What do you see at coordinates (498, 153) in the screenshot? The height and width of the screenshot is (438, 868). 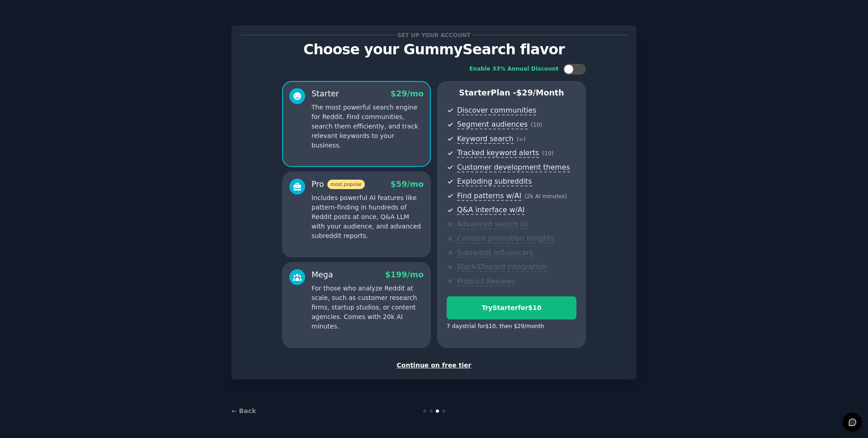 I see `span: Tracked keyword alerts` at bounding box center [498, 153].